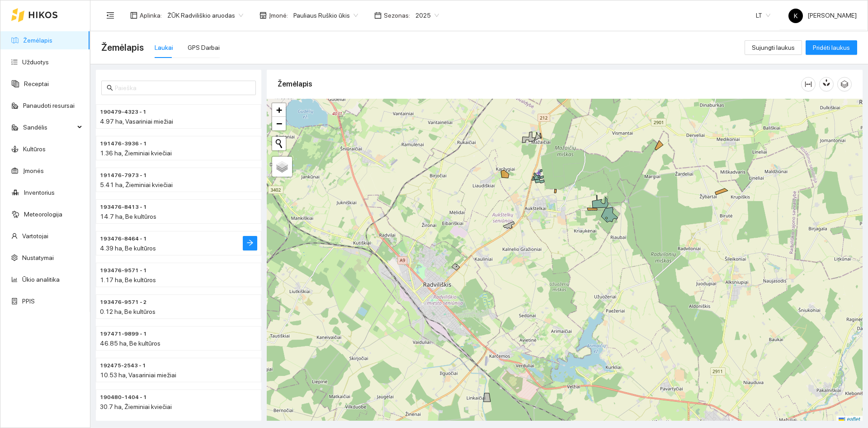  I want to click on span: 4.97 ha, Vasariniai miežiai, so click(137, 121).